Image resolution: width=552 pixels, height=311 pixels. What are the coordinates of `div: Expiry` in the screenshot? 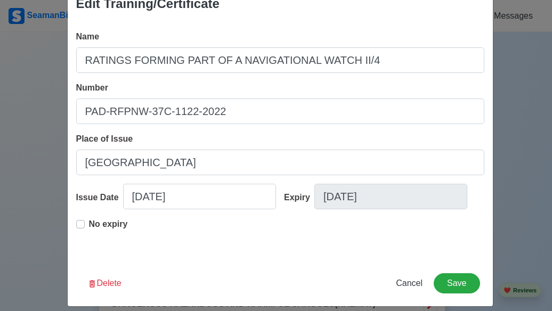 It's located at (299, 198).